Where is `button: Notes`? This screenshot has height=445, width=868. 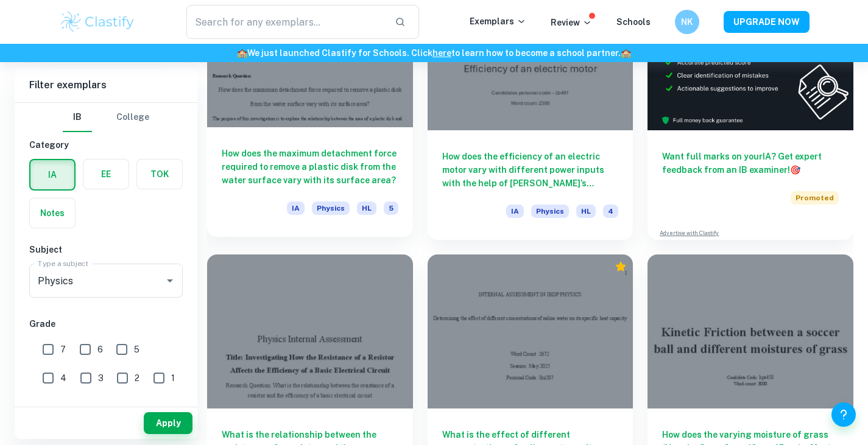 button: Notes is located at coordinates (53, 213).